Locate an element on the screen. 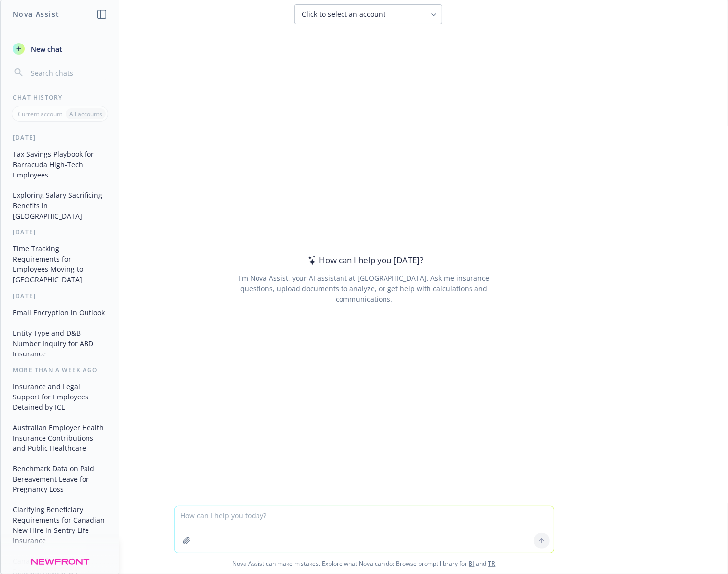 The image size is (728, 574). button: Entity Type and D&B Number Inquiry for ABD Insurance is located at coordinates (60, 343).